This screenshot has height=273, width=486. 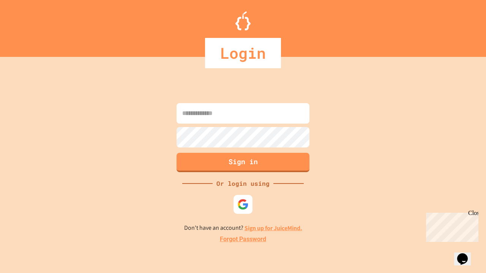 What do you see at coordinates (243, 21) in the screenshot?
I see `img: Logo.svg` at bounding box center [243, 21].